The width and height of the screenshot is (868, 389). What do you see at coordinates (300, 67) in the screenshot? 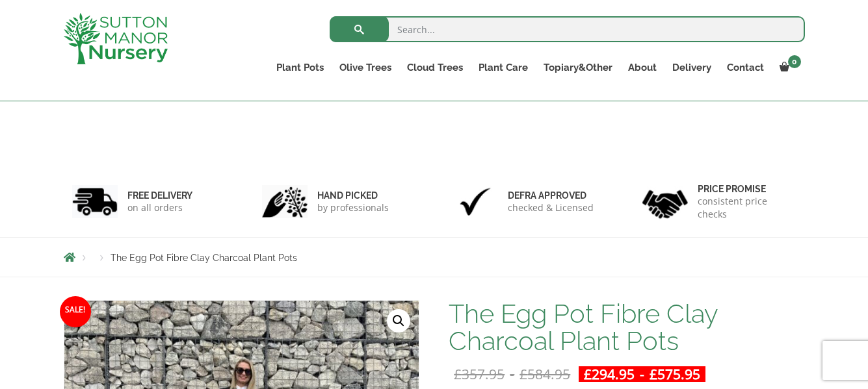
I see `a: Plant Pots` at bounding box center [300, 67].